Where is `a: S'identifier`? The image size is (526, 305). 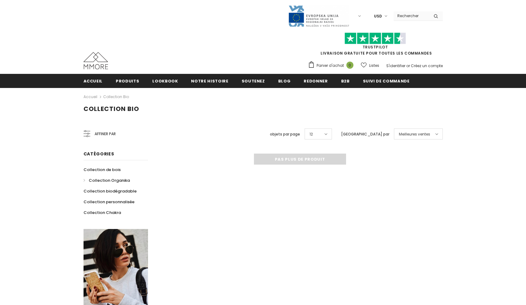
a: S'identifier is located at coordinates (395, 66).